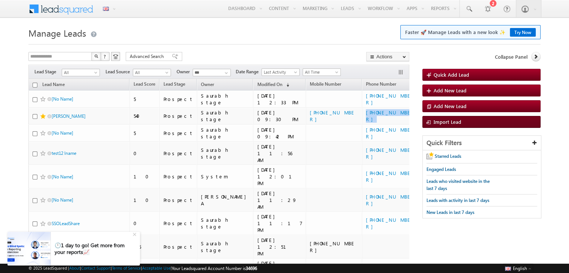 The width and height of the screenshot is (569, 273). I want to click on span: (sorted descending), so click(286, 85).